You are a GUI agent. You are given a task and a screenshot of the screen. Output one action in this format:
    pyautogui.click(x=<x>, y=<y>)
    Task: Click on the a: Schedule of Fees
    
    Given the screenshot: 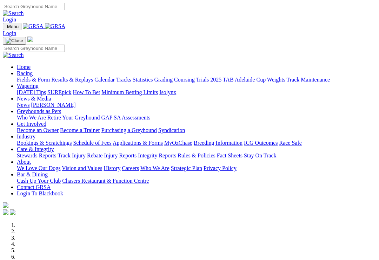 What is the action you would take?
    pyautogui.click(x=92, y=142)
    